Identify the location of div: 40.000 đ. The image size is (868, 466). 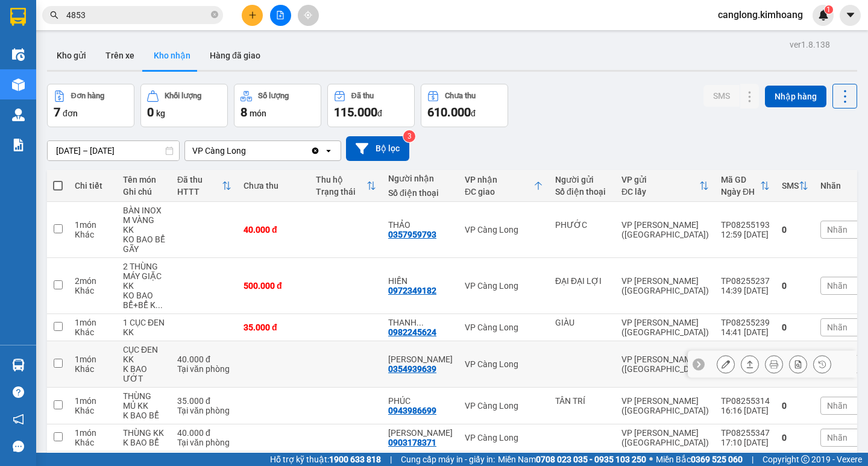
(205, 360).